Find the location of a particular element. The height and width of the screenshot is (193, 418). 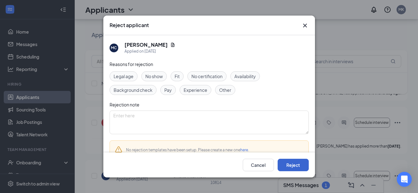

span: Pay is located at coordinates (168, 90).